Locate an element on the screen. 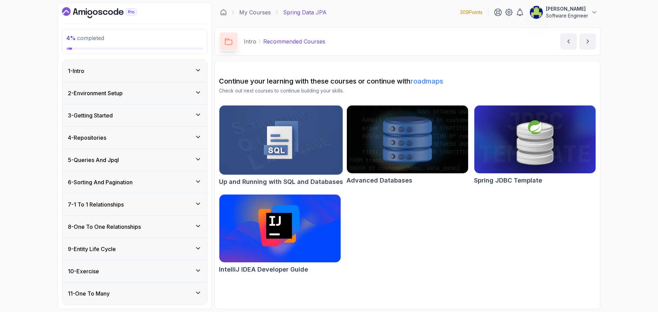 The width and height of the screenshot is (658, 312). button: previous content is located at coordinates (568, 41).